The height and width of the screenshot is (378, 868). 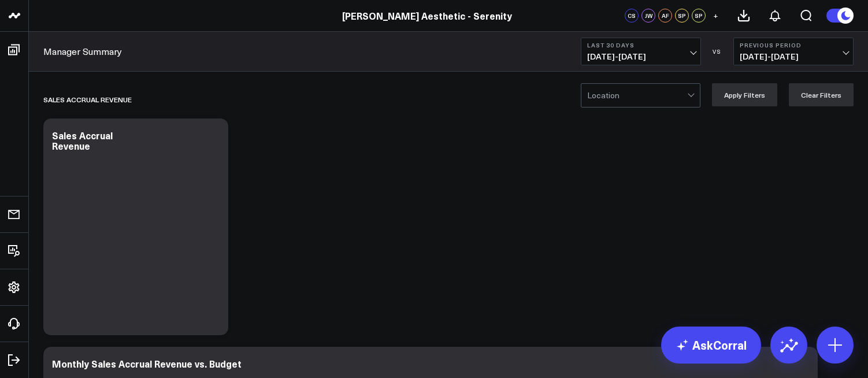 I want to click on div: JW, so click(x=648, y=15).